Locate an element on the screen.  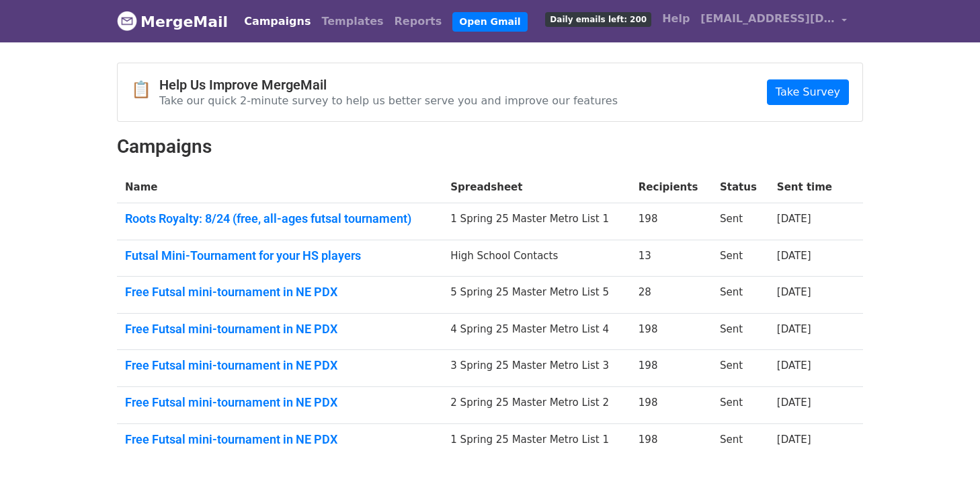
h4: Help Us Improve MergeMail is located at coordinates (389, 85).